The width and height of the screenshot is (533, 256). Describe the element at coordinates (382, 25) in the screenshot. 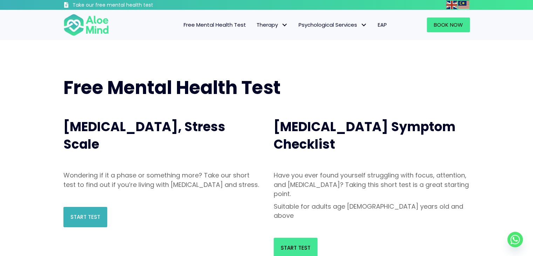

I see `span: EAP` at that location.